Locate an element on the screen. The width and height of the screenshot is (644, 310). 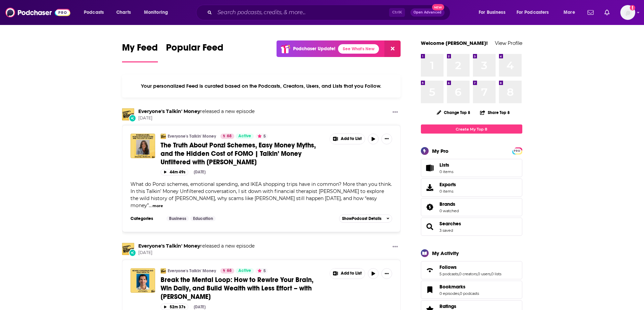
p: Podchaser Update! is located at coordinates (314, 49).